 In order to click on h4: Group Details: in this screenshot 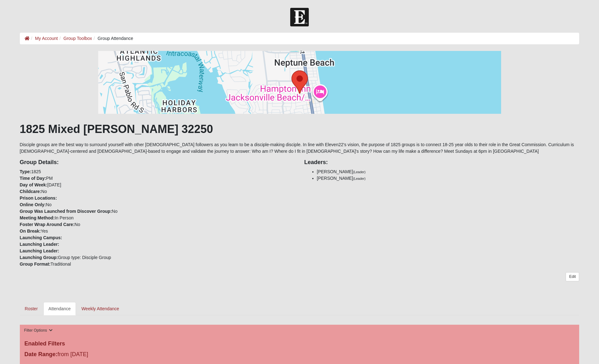, I will do `click(158, 163)`.